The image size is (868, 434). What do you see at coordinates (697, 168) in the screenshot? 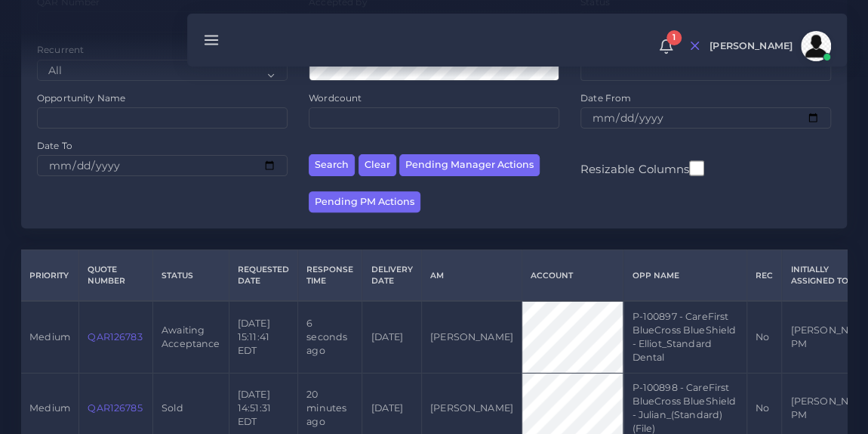
I see `input: Resizable Columns` at bounding box center [697, 168].